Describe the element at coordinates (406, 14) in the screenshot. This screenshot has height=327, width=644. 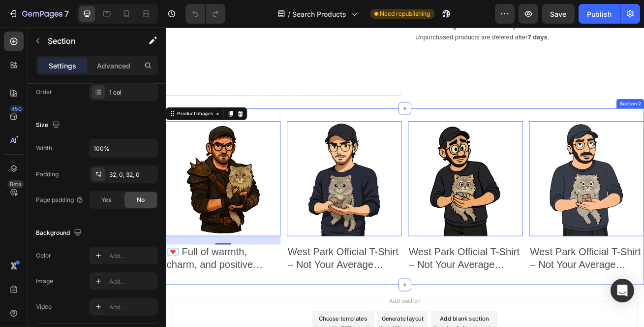
I see `span: Need republishing` at that location.